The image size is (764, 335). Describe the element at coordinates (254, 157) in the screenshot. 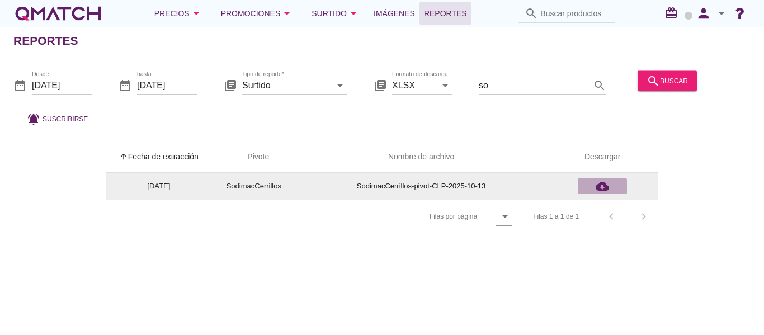

I see `th: Pivote: Not sorted. Activate to sort ascending.` at that location.